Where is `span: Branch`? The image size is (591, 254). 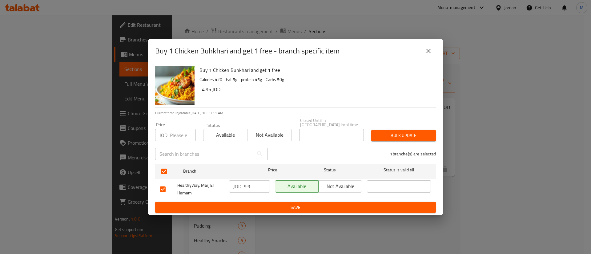
span: Branch is located at coordinates (215, 171).